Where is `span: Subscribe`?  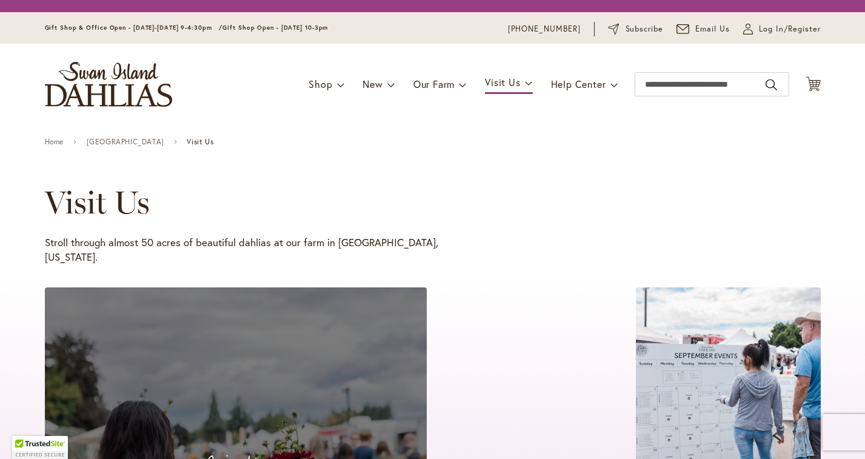
span: Subscribe is located at coordinates (644, 29).